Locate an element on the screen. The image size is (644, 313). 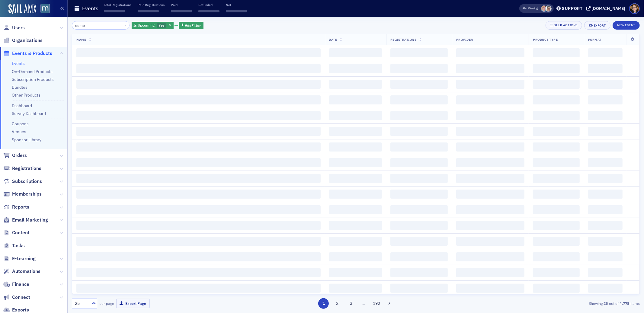
span: Provider is located at coordinates (465, 39).